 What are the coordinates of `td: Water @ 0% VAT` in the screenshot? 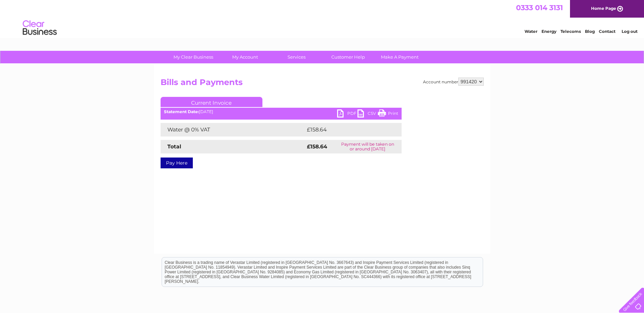 It's located at (233, 130).